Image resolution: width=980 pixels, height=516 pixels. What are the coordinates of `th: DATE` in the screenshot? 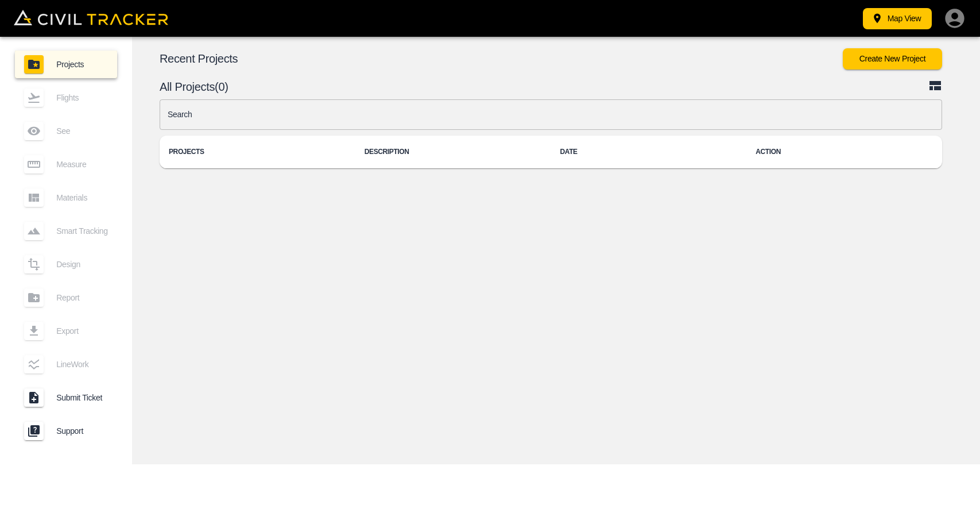 It's located at (649, 152).